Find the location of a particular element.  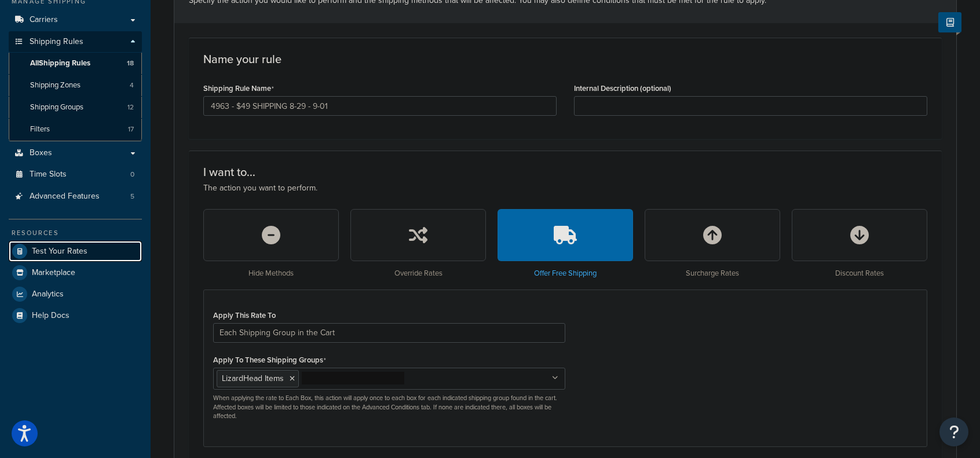

span: Time Slots is located at coordinates (48, 175).